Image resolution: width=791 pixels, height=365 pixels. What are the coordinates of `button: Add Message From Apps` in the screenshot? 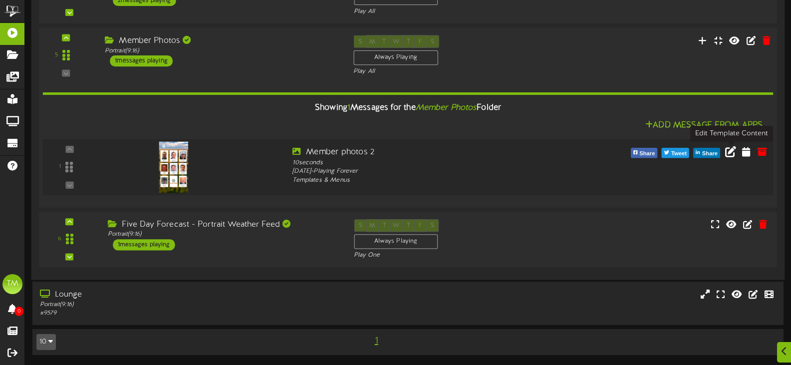 It's located at (703, 125).